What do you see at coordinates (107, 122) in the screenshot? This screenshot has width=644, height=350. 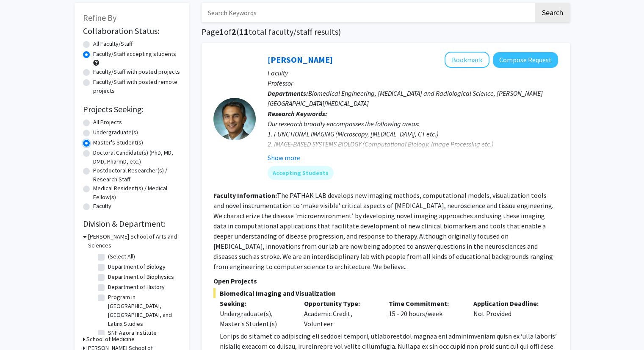 I see `label: All Projects` at bounding box center [107, 122].